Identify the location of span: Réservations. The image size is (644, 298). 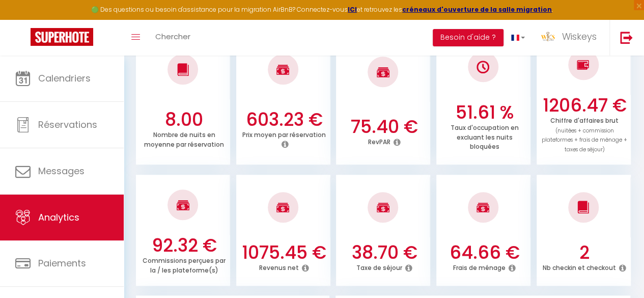
(68, 125).